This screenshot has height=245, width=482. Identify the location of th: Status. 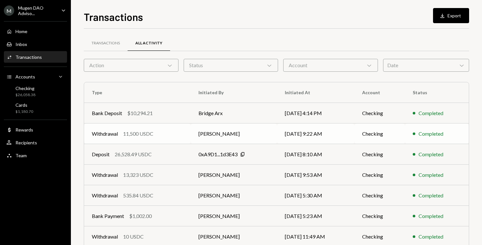
(437, 93).